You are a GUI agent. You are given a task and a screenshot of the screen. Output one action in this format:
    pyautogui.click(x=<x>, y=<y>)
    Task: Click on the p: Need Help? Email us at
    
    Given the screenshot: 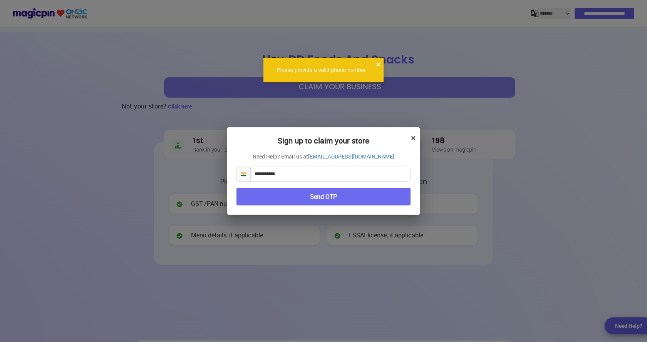 What is the action you would take?
    pyautogui.click(x=324, y=157)
    